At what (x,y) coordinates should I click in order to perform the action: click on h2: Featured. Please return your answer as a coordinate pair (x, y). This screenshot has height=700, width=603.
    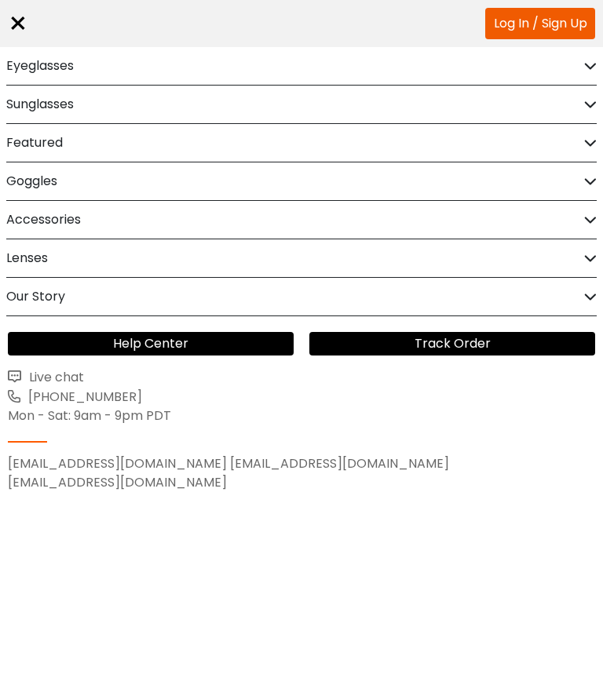
    Looking at the image, I should click on (34, 142).